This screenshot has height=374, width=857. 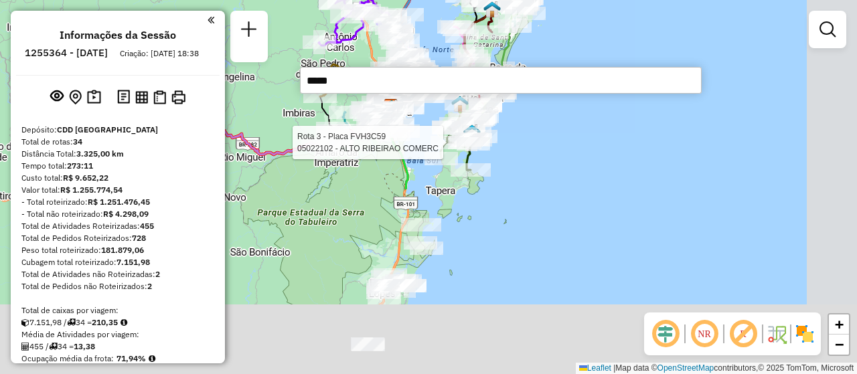 What do you see at coordinates (118, 201) in the screenshot?
I see `strong: R$ 1.251.476,45` at bounding box center [118, 201].